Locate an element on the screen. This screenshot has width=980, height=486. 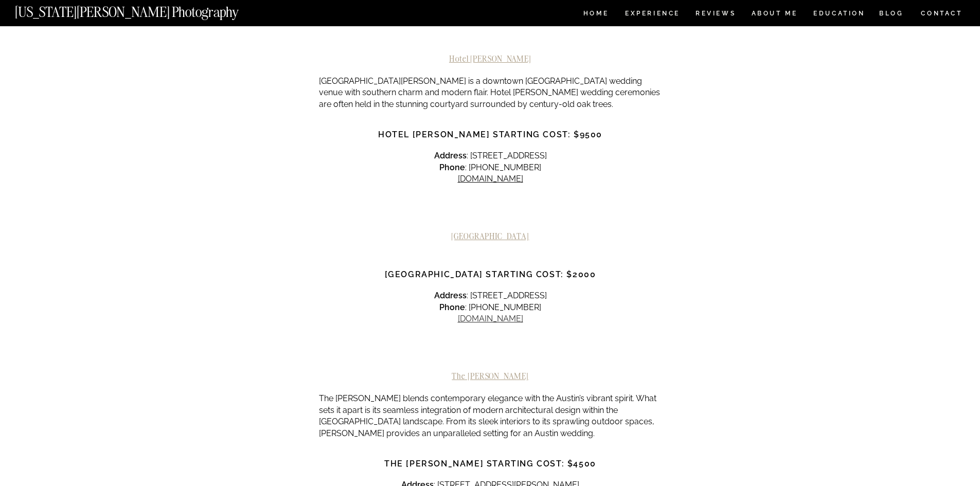
nav: ABOUT ME is located at coordinates (774, 15).